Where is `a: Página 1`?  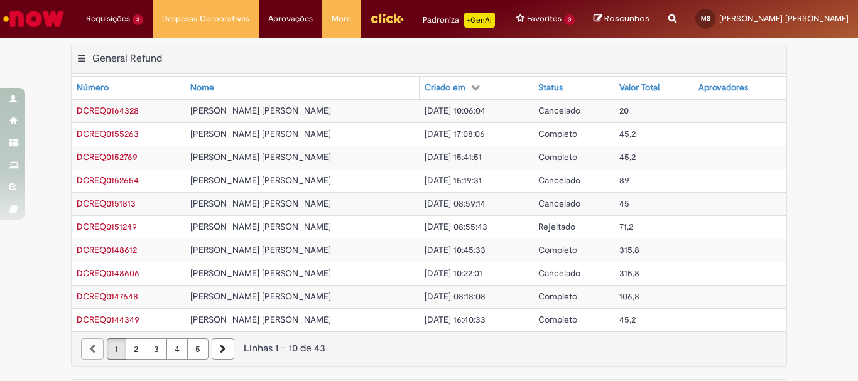
a: Página 1 is located at coordinates (116, 349).